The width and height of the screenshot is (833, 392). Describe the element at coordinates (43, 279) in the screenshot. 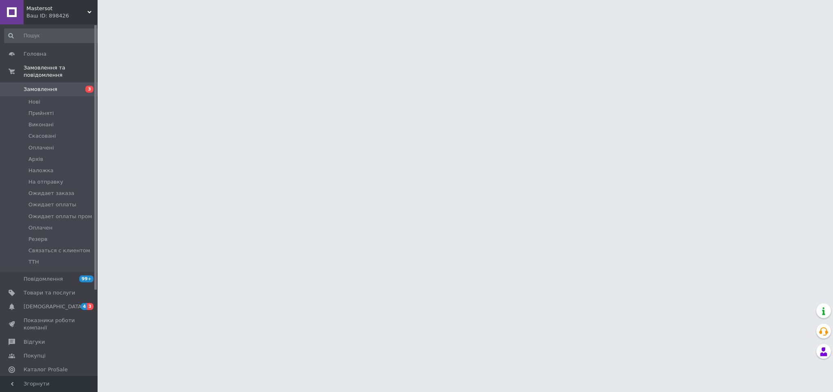

I see `span: Повідомлення` at that location.